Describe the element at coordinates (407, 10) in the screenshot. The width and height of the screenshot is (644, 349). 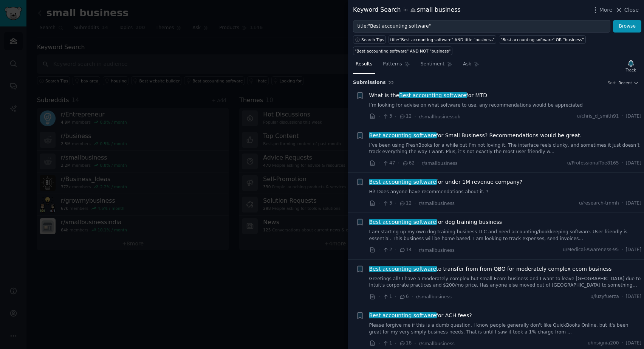
I see `div: Keyword Search small business` at that location.